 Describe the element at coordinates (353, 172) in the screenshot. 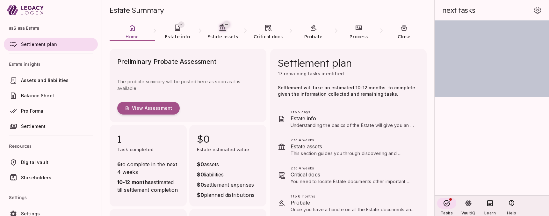

I see `span: This section guides you through discovering and documenting the deceased's financial assets and l...` at that location.